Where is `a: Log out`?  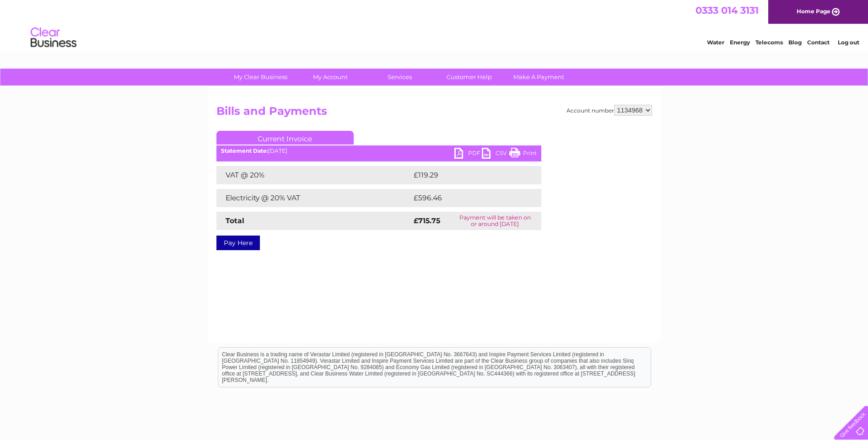
a: Log out is located at coordinates (849, 42).